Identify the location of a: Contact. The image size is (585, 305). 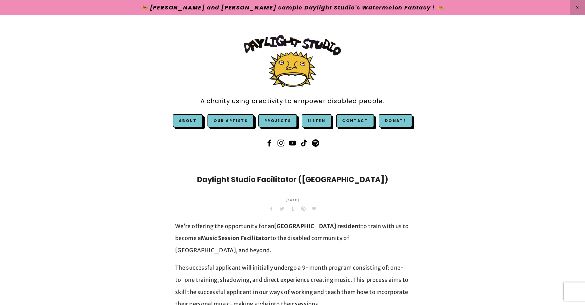
(355, 121).